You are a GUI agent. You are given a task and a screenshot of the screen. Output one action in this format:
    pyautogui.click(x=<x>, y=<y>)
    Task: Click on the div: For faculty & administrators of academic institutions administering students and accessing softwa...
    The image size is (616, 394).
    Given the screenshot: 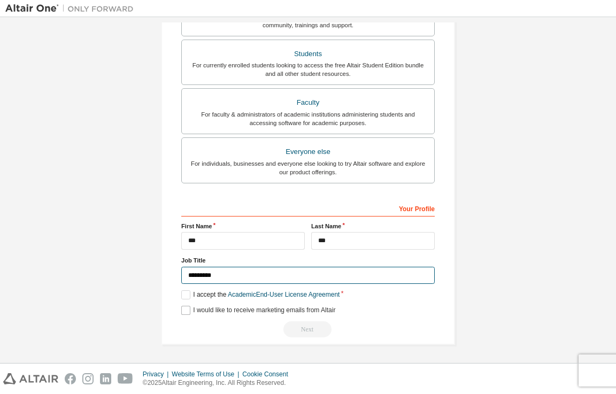 What is the action you would take?
    pyautogui.click(x=308, y=119)
    